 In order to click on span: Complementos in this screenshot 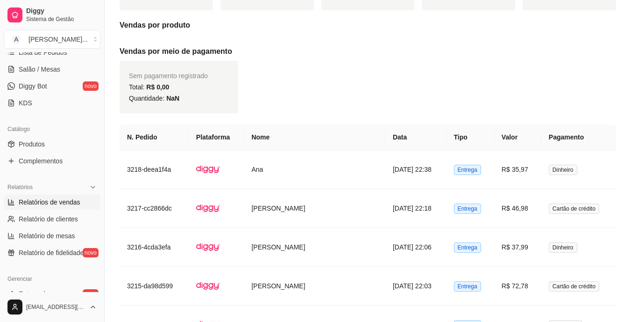, I will do `click(41, 161)`.